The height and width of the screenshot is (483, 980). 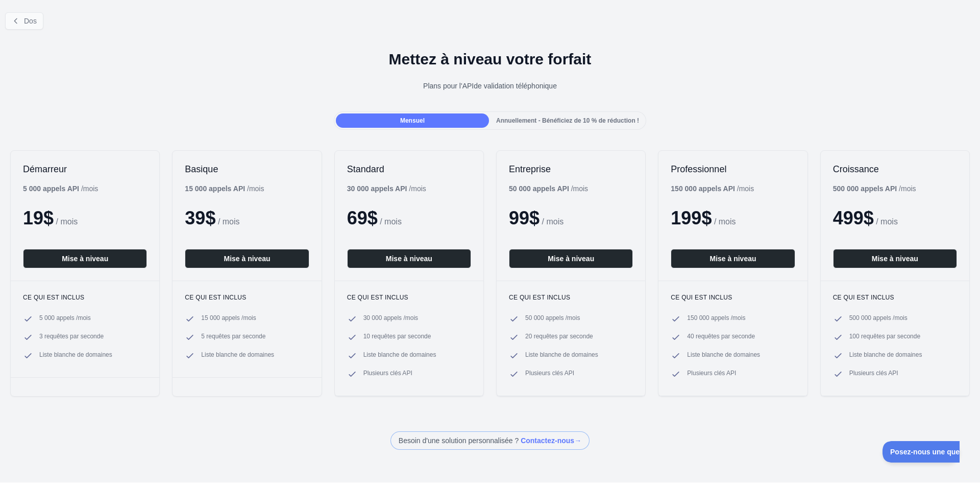 What do you see at coordinates (539, 189) in the screenshot?
I see `font: 50 000 appels API` at bounding box center [539, 189].